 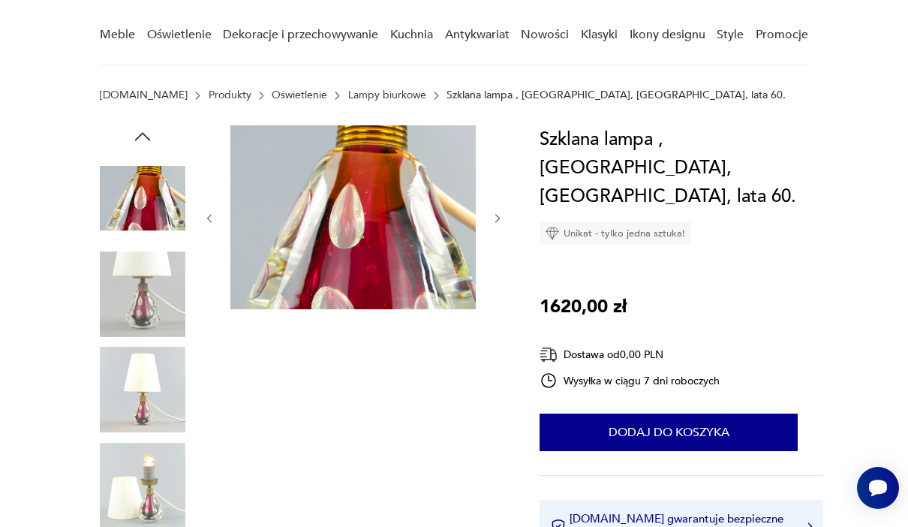 What do you see at coordinates (477, 35) in the screenshot?
I see `a: Antykwariat` at bounding box center [477, 35].